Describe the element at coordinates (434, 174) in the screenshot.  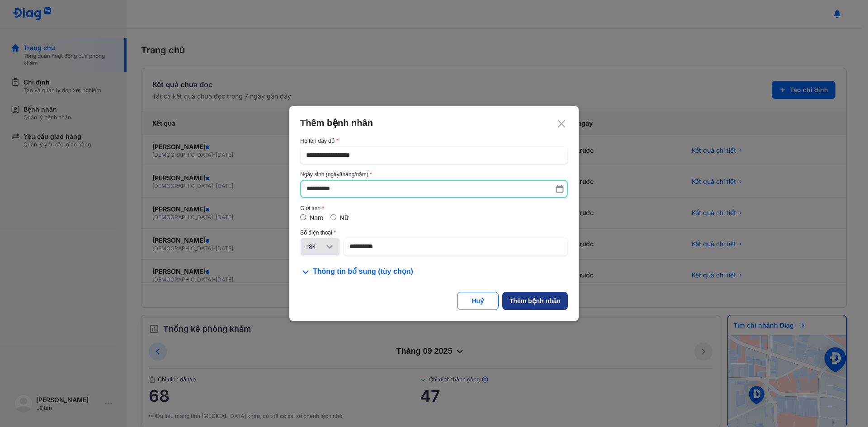
I see `div: Ngày sinh (ngày/tháng/năm)` at that location.